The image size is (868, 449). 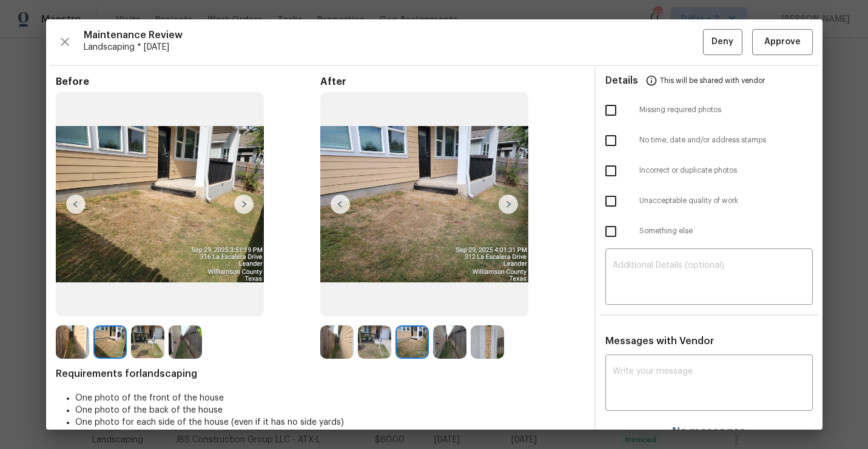 I want to click on span: Something else, so click(x=726, y=231).